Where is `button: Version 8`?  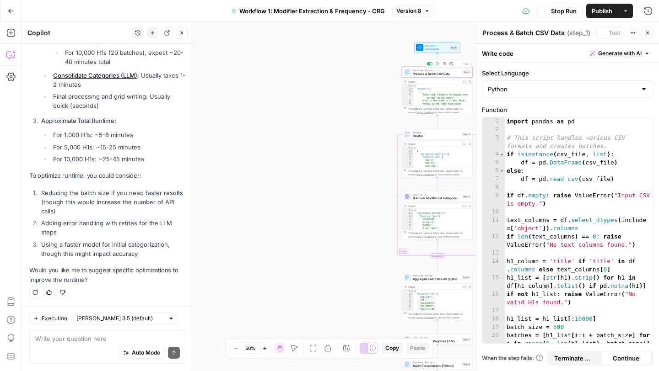
button: Version 8 is located at coordinates (413, 11).